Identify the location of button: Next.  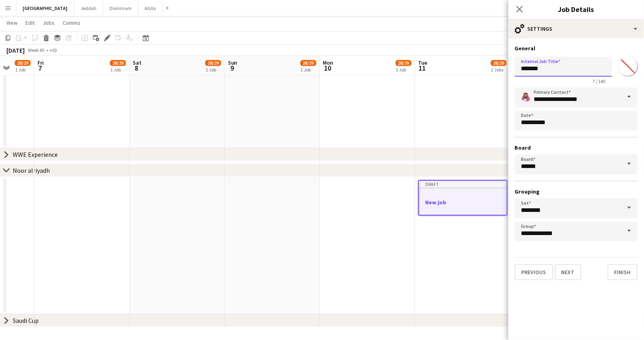
(567, 272).